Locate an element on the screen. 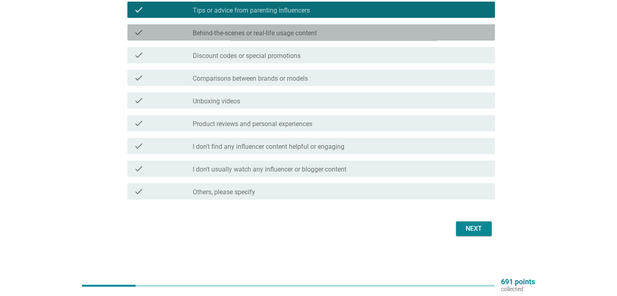 This screenshot has height=296, width=617. label: Unboxing videos is located at coordinates (216, 101).